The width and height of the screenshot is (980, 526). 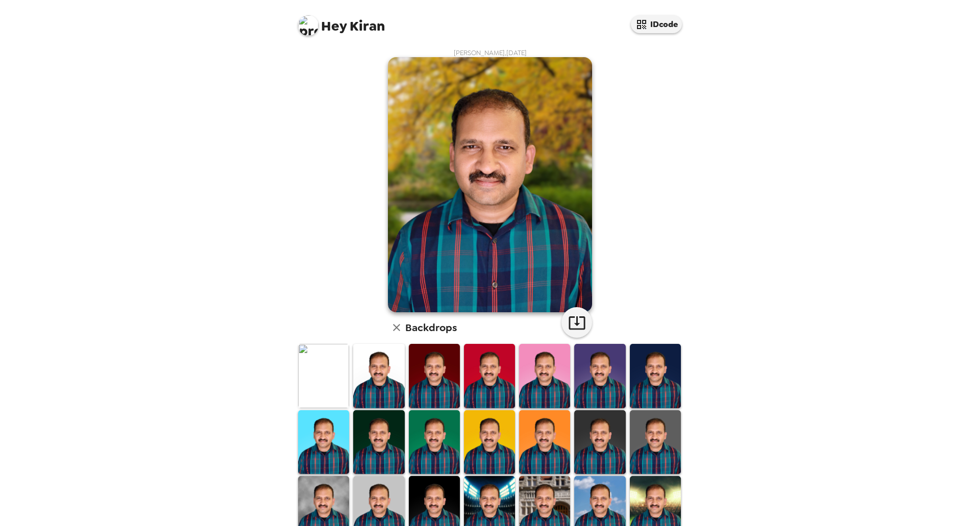 What do you see at coordinates (490, 185) in the screenshot?
I see `img: user` at bounding box center [490, 185].